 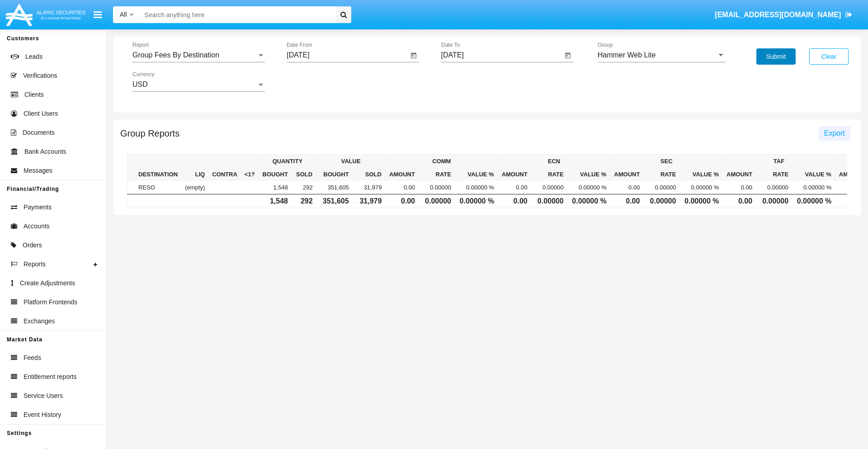 What do you see at coordinates (195, 168) in the screenshot?
I see `th: LIQ` at bounding box center [195, 168].